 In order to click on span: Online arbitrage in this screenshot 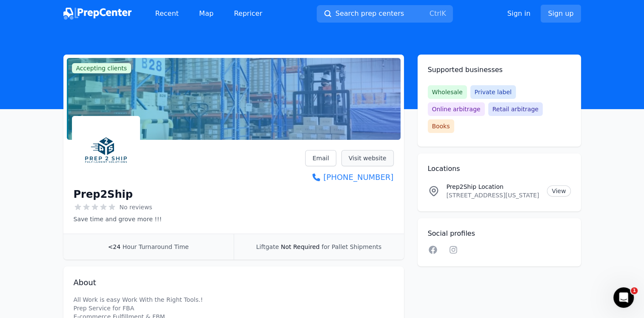, I will do `click(456, 109)`.